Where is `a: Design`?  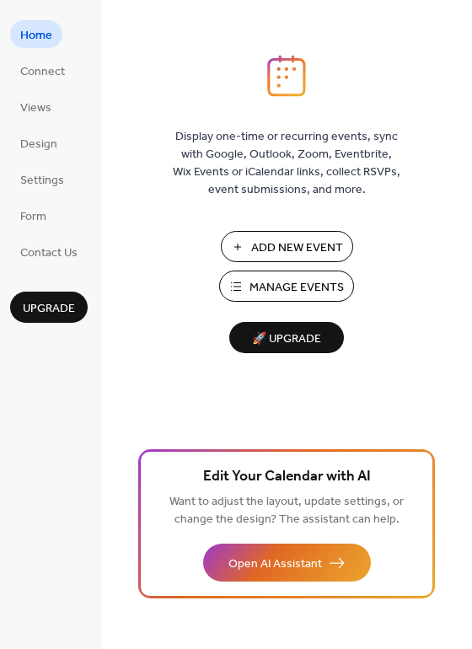
a: Design is located at coordinates (39, 142).